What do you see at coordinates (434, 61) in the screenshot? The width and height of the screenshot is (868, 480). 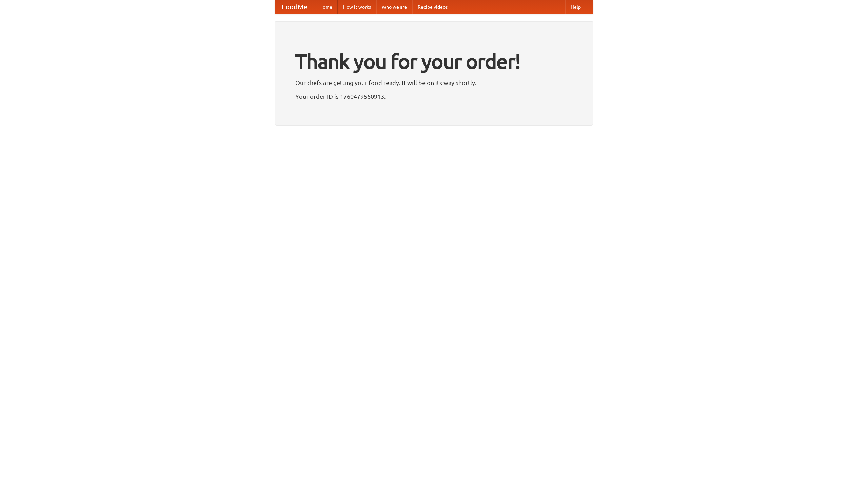 I see `h1: Thank you for your order!` at bounding box center [434, 61].